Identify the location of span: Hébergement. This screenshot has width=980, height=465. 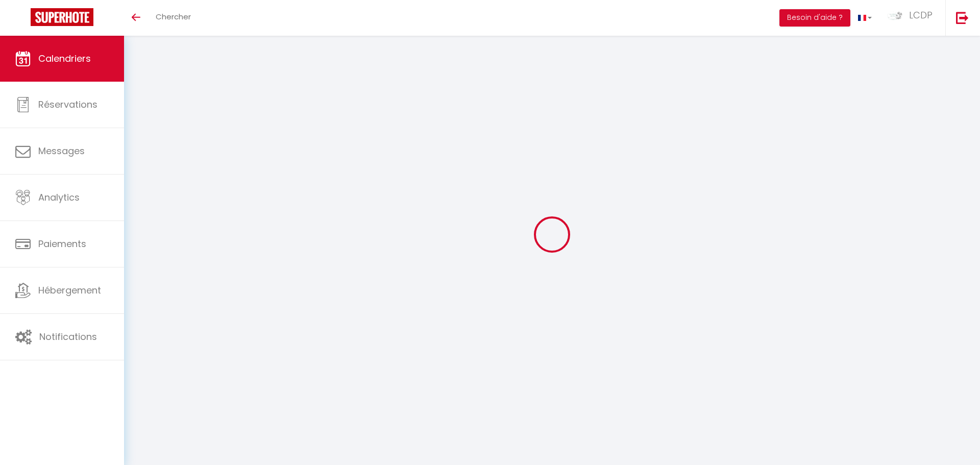
(69, 290).